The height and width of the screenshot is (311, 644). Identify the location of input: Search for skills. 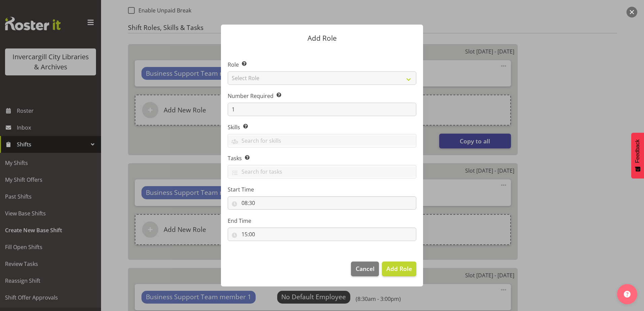
(322, 140).